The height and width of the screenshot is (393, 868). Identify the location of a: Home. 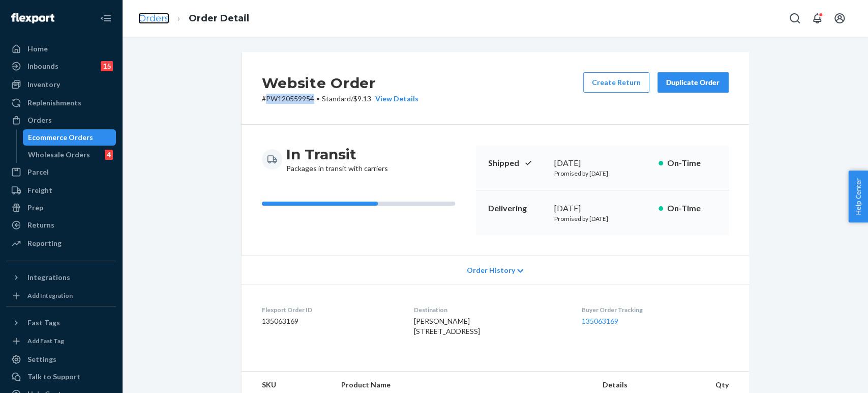
(61, 49).